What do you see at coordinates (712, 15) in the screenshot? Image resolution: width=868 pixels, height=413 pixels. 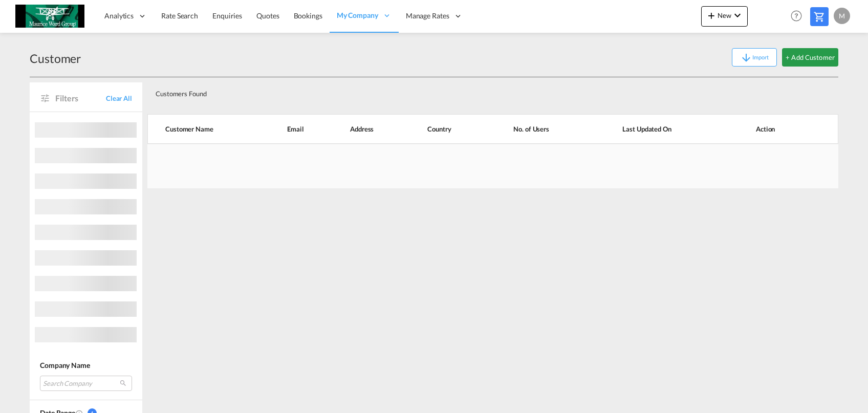 I see `md-icon: icon-plus 400-fg` at bounding box center [712, 15].